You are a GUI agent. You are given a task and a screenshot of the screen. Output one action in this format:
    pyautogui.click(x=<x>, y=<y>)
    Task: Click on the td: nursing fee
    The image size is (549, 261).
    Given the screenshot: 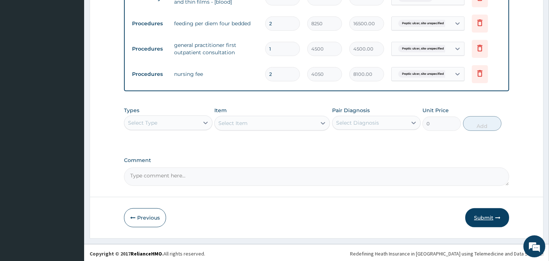 What is the action you would take?
    pyautogui.click(x=216, y=74)
    